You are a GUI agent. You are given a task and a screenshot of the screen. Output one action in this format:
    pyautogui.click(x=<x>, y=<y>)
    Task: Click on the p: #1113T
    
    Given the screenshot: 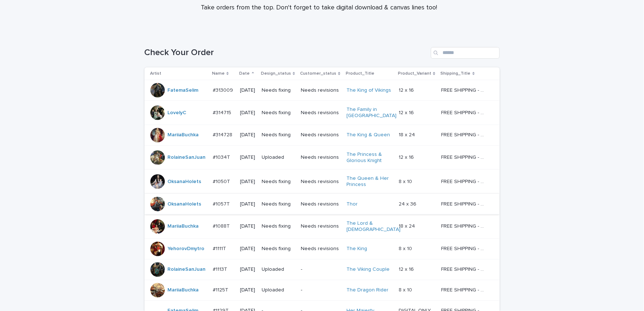 What is the action you would take?
    pyautogui.click(x=220, y=269)
    